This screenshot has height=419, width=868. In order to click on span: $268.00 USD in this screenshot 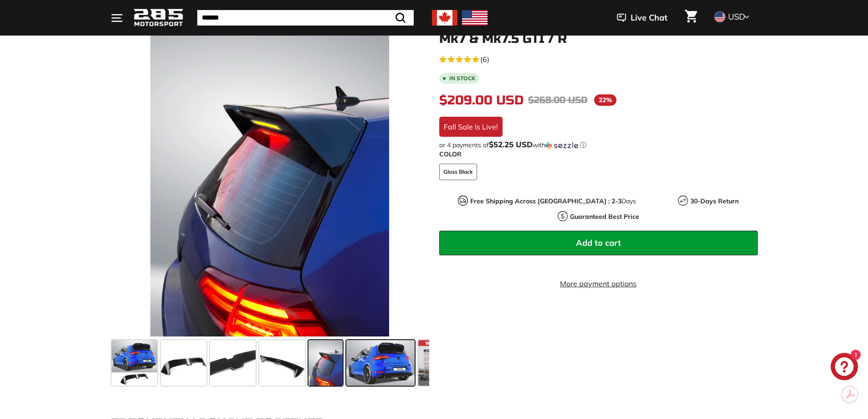, I will do `click(558, 100)`.